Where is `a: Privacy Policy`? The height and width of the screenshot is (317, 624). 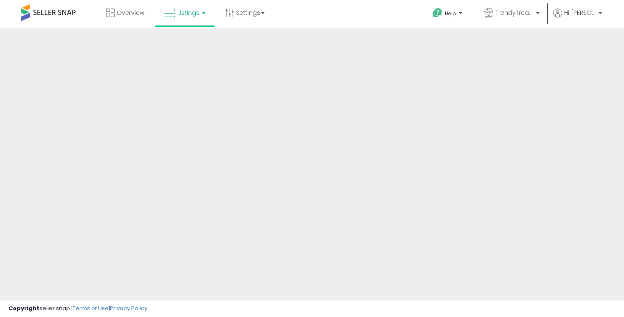 a: Privacy Policy is located at coordinates (129, 308).